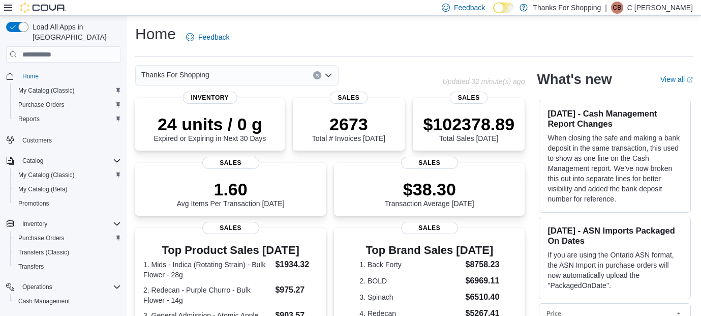  Describe the element at coordinates (34, 203) in the screenshot. I see `a: Promotions` at that location.